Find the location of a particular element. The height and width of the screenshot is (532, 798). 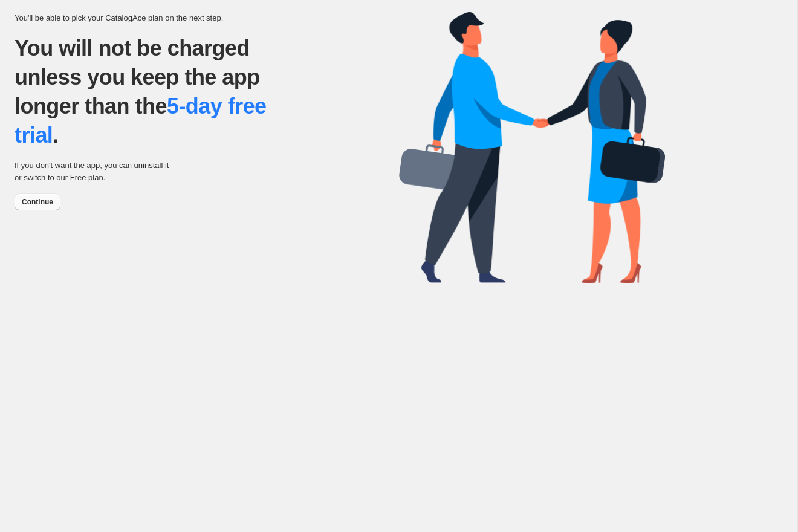

span: Continue is located at coordinates (37, 202).